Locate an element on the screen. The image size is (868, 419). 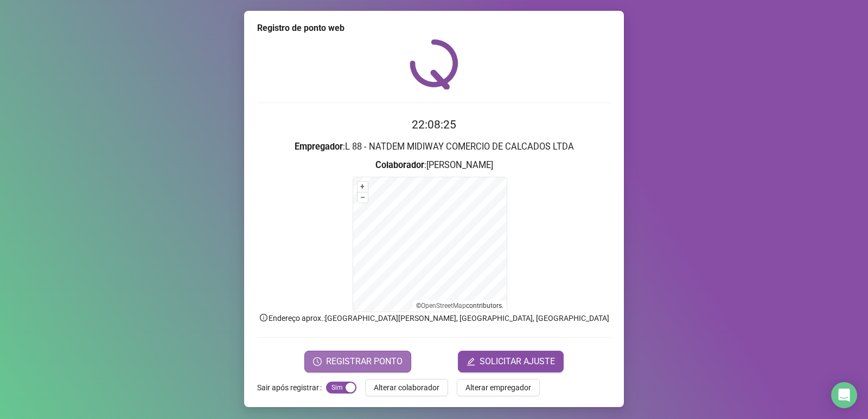
img: QRPoint is located at coordinates (434, 64).